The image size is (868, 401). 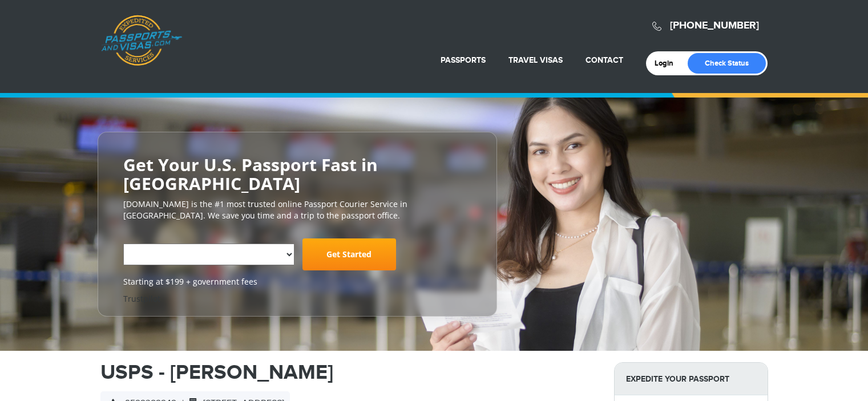 I want to click on a: Check Status, so click(x=726, y=64).